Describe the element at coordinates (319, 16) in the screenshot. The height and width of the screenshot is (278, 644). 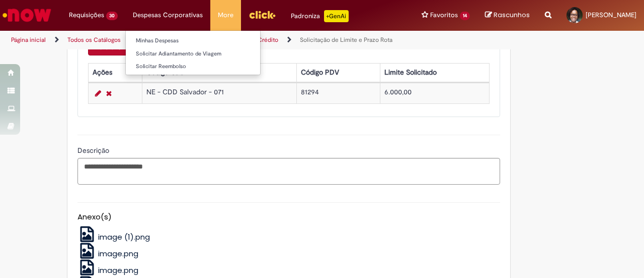
I see `div: Padroniza` at that location.